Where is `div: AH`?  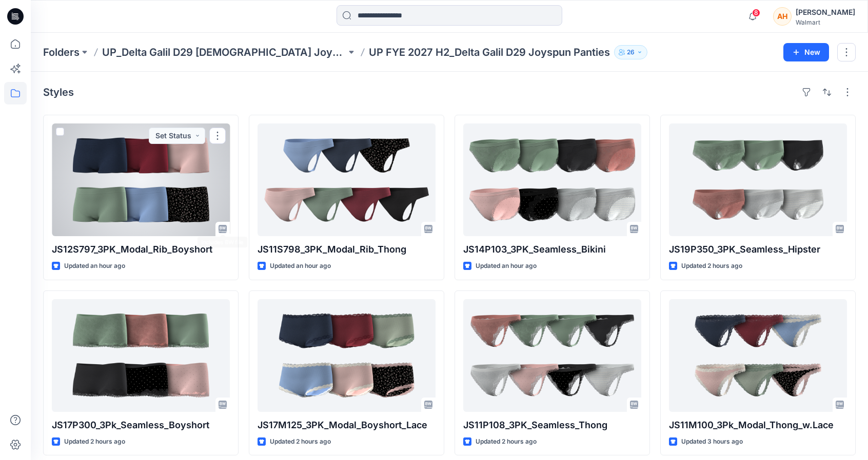 div: AH is located at coordinates (782, 17).